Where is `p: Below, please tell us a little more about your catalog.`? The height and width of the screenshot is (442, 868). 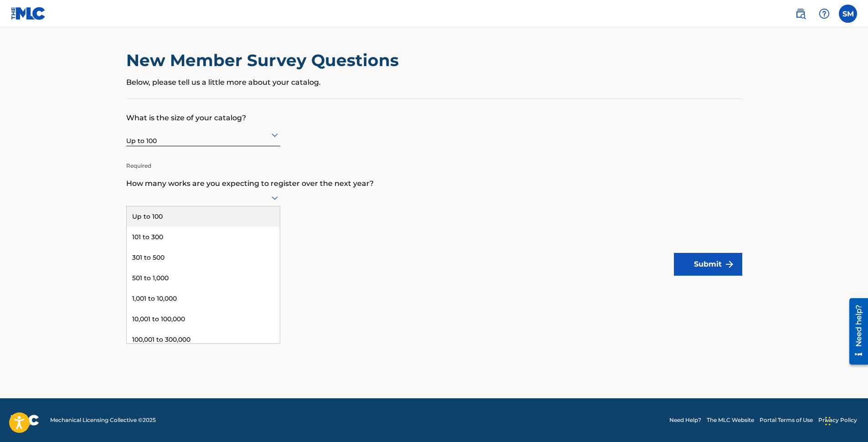
p: Below, please tell us a little more about your catalog. is located at coordinates (434, 83).